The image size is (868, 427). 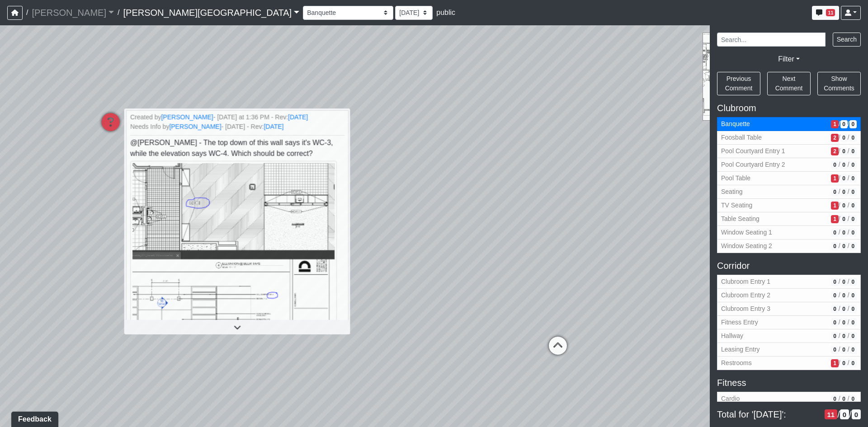 What do you see at coordinates (774, 399) in the screenshot?
I see `span: Cardio` at bounding box center [774, 399].